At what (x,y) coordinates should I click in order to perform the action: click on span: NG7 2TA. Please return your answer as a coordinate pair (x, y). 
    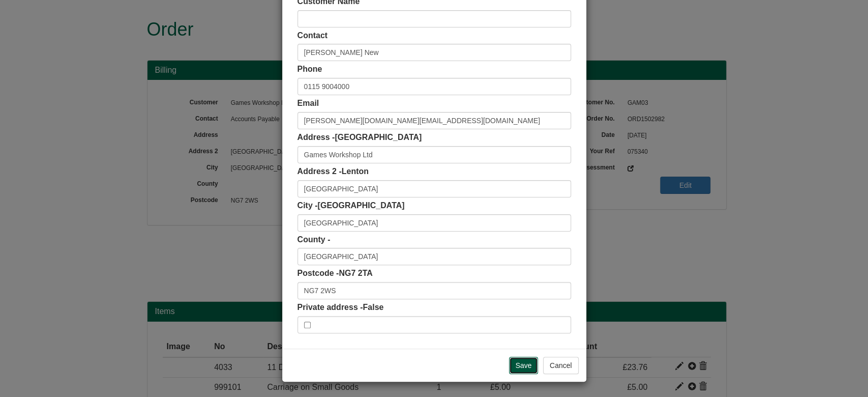
    Looking at the image, I should click on (356, 273).